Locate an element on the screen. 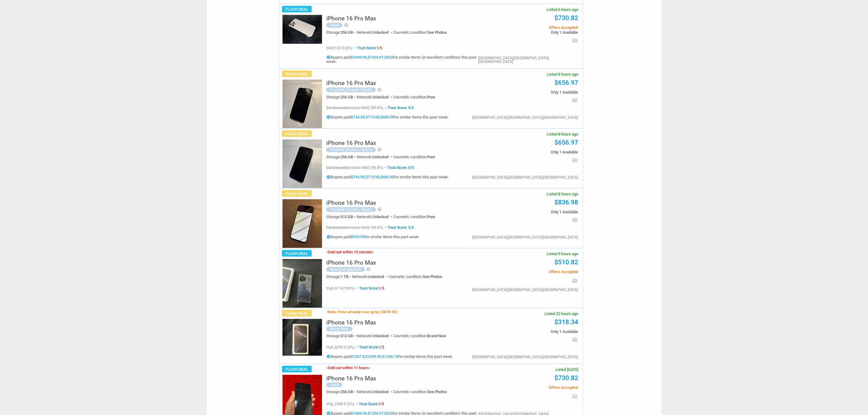 The height and width of the screenshot is (415, 868). h3: Sold out within 13 minutes is located at coordinates (350, 252).